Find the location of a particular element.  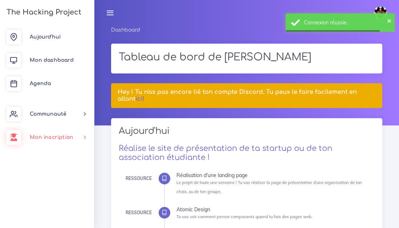

div: Atomic Design is located at coordinates (273, 209).